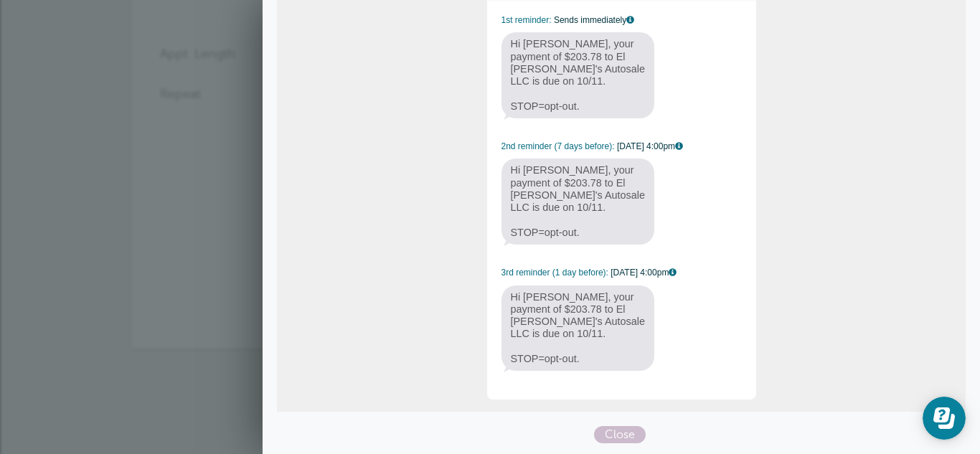  What do you see at coordinates (594, 20) in the screenshot?
I see `span: Sends immediately` at bounding box center [594, 20].